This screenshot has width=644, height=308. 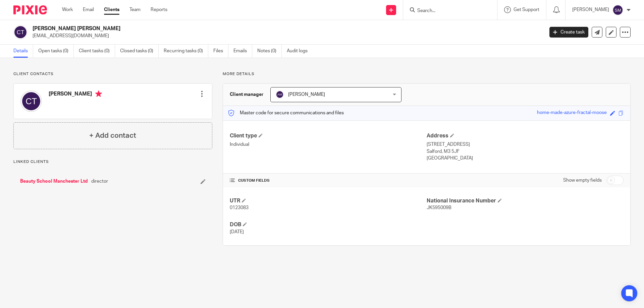 What do you see at coordinates (159, 10) in the screenshot?
I see `a: Reports` at bounding box center [159, 10].